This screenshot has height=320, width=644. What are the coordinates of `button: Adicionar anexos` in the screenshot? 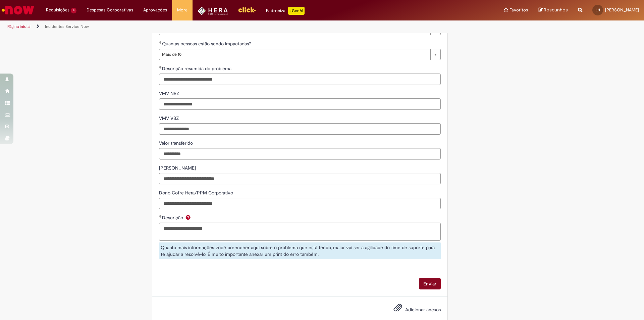 It's located at (398, 309).